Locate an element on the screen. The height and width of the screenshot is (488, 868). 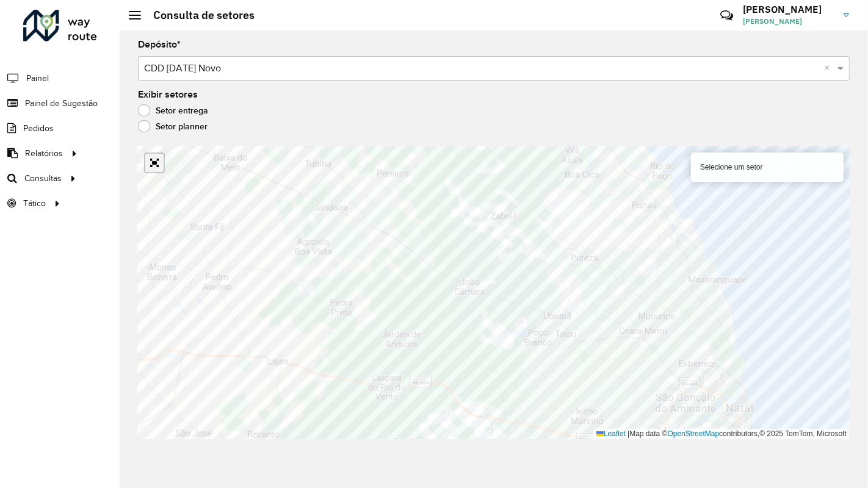
span: Consultas is located at coordinates (43, 178).